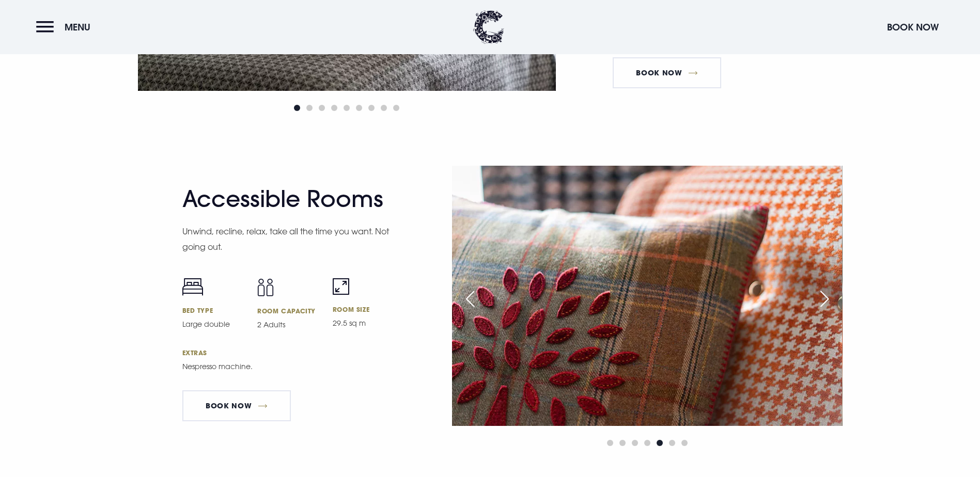 The image size is (980, 477). What do you see at coordinates (364, 309) in the screenshot?
I see `h6: Room Size` at bounding box center [364, 309].